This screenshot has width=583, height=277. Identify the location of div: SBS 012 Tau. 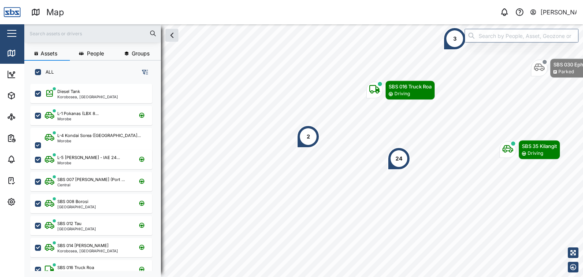
(69, 223).